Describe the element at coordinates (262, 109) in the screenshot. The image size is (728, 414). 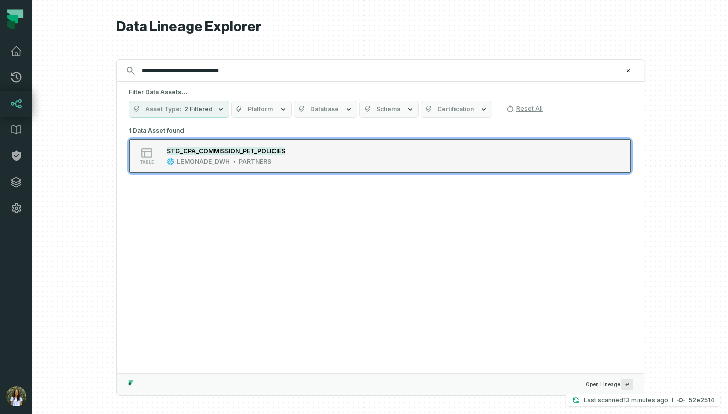
I see `button: Platform` at that location.